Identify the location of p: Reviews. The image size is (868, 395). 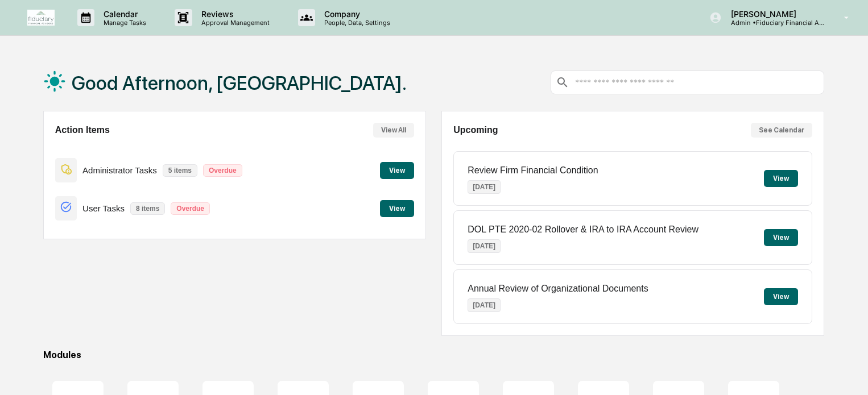
(234, 13).